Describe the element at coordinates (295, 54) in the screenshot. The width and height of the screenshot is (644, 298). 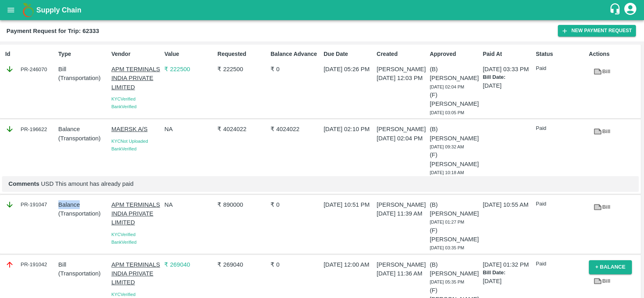
I see `p: Balance Advance` at that location.